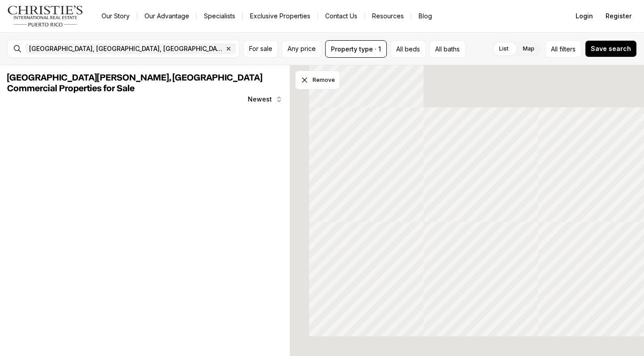  What do you see at coordinates (611, 49) in the screenshot?
I see `button: Save search` at bounding box center [611, 49].